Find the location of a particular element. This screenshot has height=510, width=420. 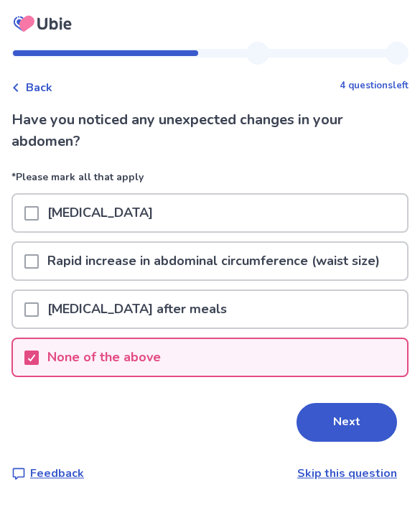

a: Skip this question is located at coordinates (347, 473).